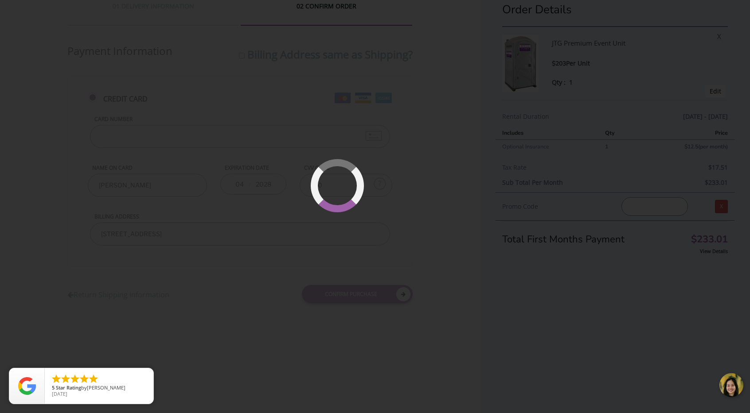 The image size is (750, 413). I want to click on span: by, so click(99, 388).